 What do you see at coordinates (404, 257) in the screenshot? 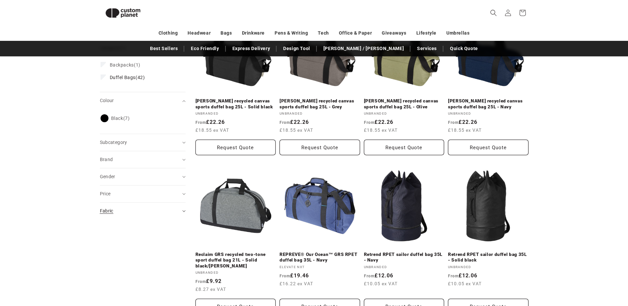
I see `a: Retrend RPET sailor duffel bag 35L - Navy` at bounding box center [404, 257].